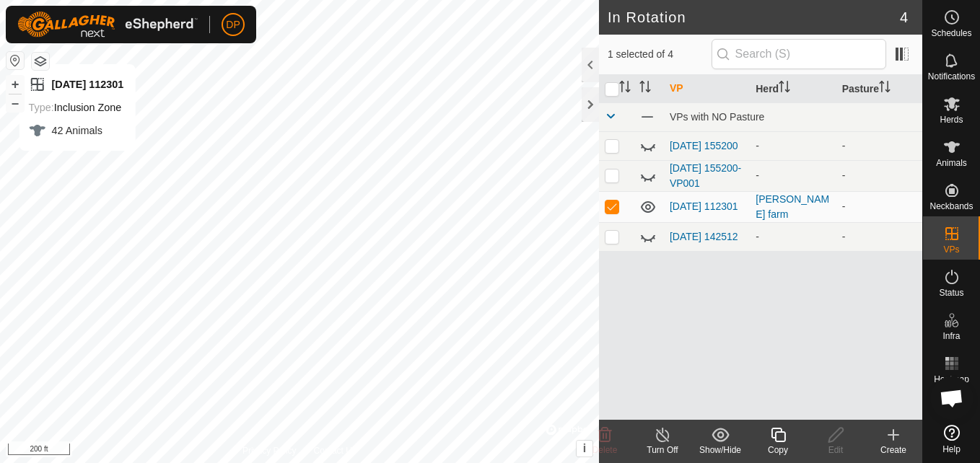 This screenshot has height=463, width=980. What do you see at coordinates (232, 24) in the screenshot?
I see `span: DP` at bounding box center [232, 24].